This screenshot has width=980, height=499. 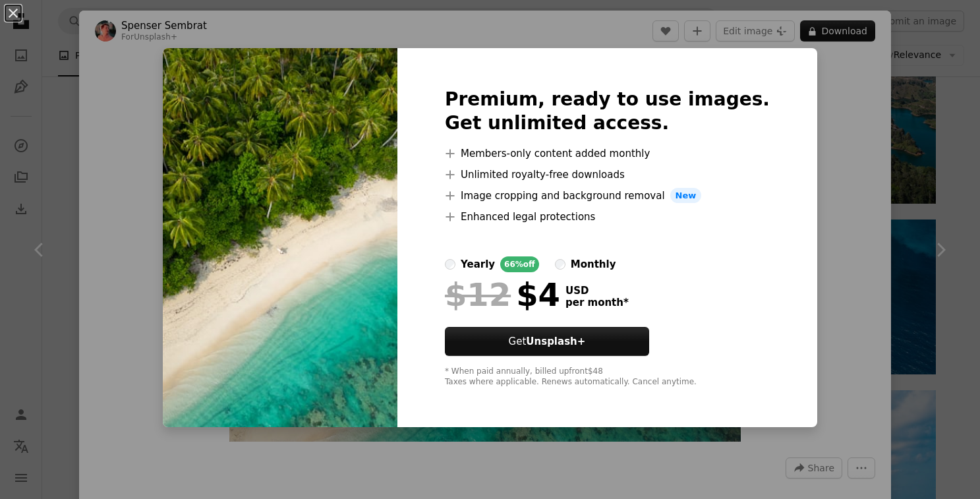 I want to click on li: Enhanced legal protections, so click(x=607, y=217).